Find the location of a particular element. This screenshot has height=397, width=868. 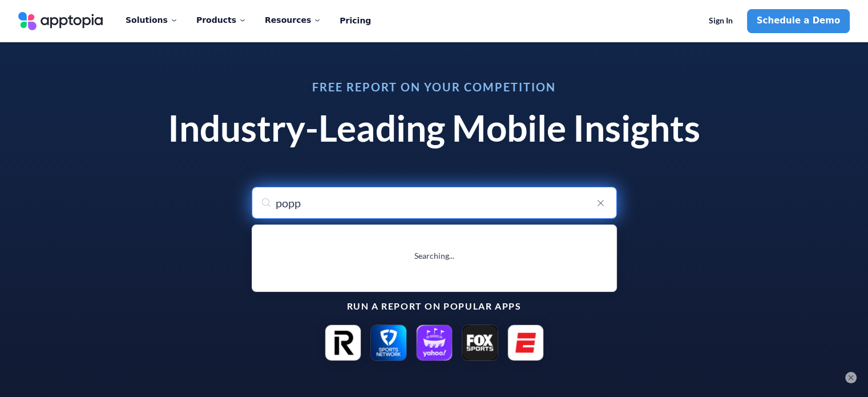

a: Pricing is located at coordinates (355, 21).